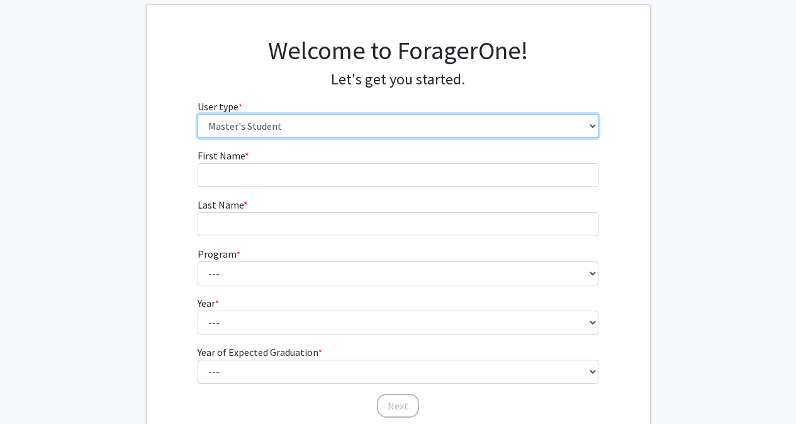 This screenshot has height=424, width=796. What do you see at coordinates (220, 205) in the screenshot?
I see `span: Last Name` at bounding box center [220, 205].